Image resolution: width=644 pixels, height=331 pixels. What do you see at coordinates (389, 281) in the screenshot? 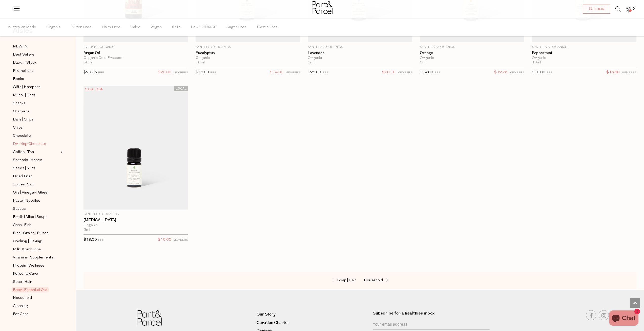
I see `a: Household` at bounding box center [389, 281].